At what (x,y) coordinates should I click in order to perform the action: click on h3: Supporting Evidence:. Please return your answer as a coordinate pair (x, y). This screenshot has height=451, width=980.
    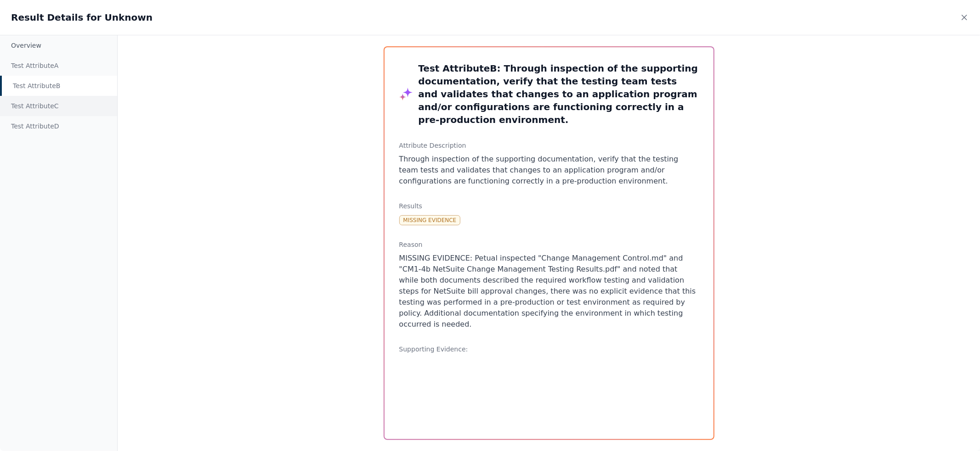
    Looking at the image, I should click on (549, 349).